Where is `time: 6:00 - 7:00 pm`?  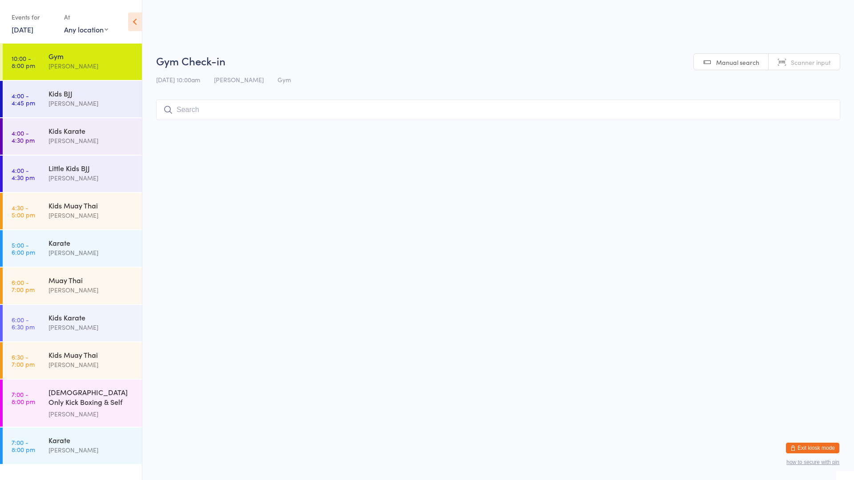 time: 6:00 - 7:00 pm is located at coordinates (23, 286).